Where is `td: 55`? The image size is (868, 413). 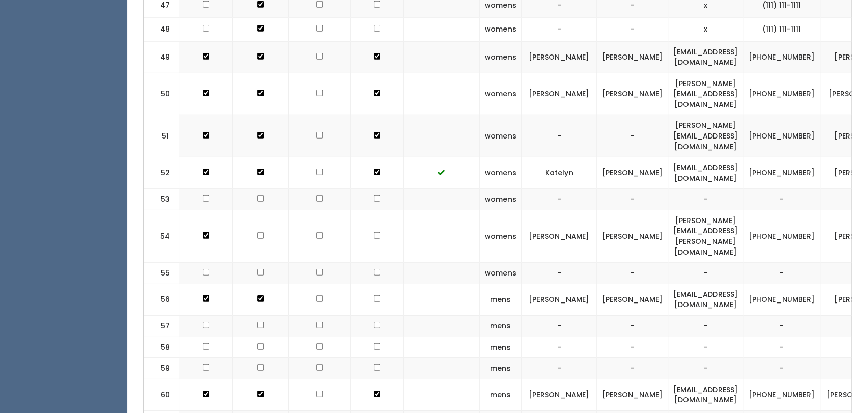 td: 55 is located at coordinates (161, 273).